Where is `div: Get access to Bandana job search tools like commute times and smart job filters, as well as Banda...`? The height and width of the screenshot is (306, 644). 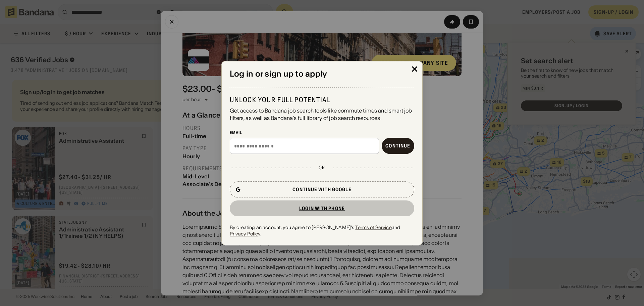 div: Get access to Bandana job search tools like commute times and smart job filters, as well as Banda... is located at coordinates (322, 114).